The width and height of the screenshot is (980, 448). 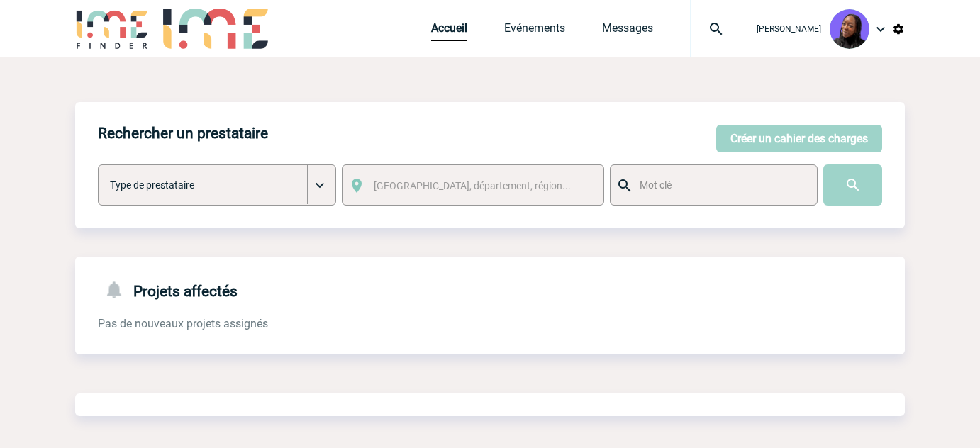 What do you see at coordinates (183, 323) in the screenshot?
I see `span: Pas de nouveaux projets assignés` at bounding box center [183, 323].